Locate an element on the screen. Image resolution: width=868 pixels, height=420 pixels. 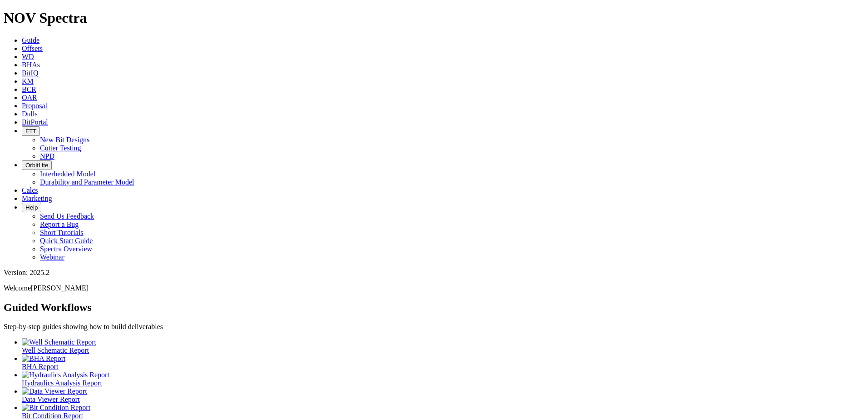
span: BHA Report is located at coordinates (40, 366).